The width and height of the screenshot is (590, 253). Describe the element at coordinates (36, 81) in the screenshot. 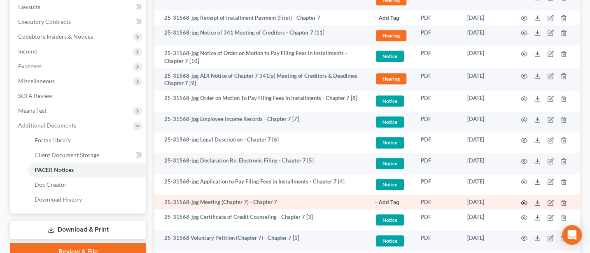

I see `span: Miscellaneous` at that location.